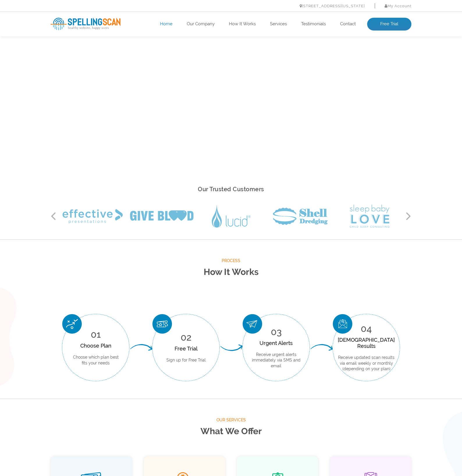 Image resolution: width=462 pixels, height=476 pixels. Describe the element at coordinates (276, 360) in the screenshot. I see `p: Receive urgent alerts immediately via SMS and email` at that location.